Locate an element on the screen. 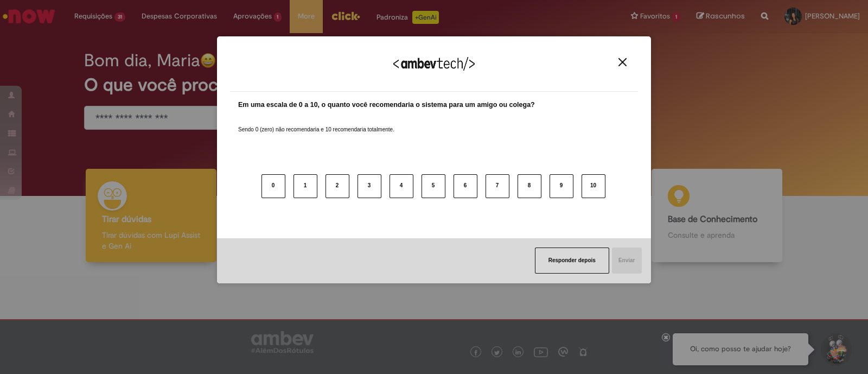 The width and height of the screenshot is (868, 374). button: 10 is located at coordinates (594, 186).